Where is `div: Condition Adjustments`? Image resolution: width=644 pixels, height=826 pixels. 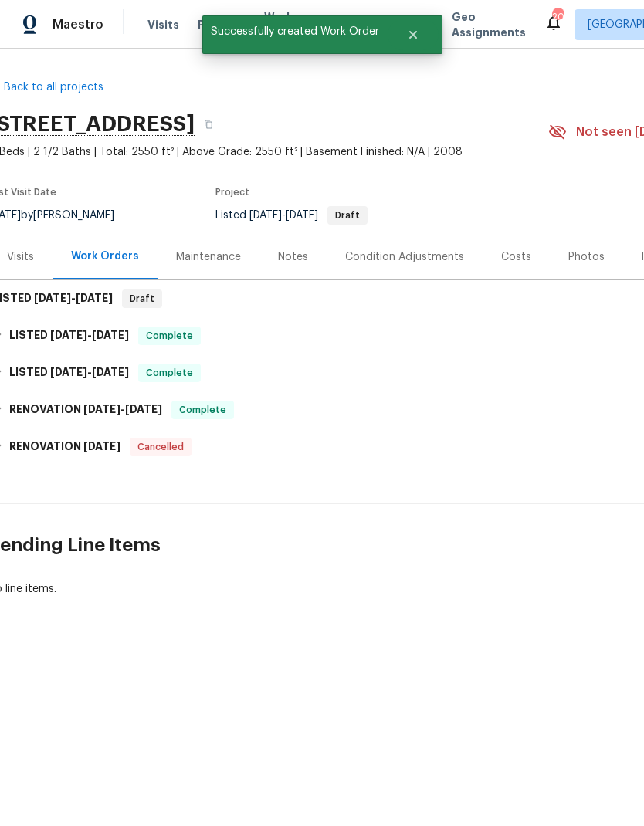 div: Condition Adjustments is located at coordinates (404, 257).